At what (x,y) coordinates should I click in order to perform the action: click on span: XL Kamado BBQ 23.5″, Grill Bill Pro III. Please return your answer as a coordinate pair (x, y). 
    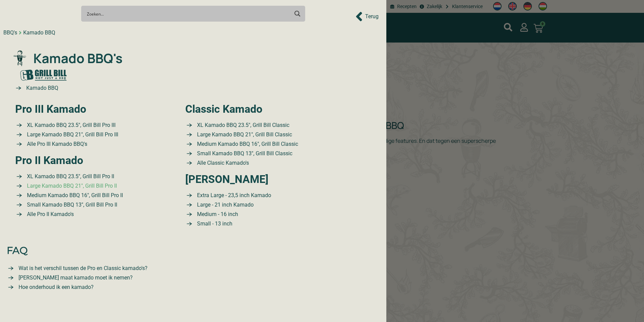
    Looking at the image, I should click on (71, 125).